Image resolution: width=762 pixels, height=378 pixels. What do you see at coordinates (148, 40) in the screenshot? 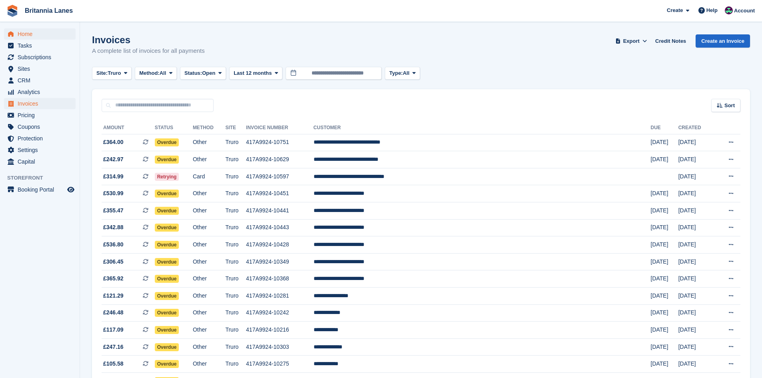
I see `h1: Invoices` at bounding box center [148, 40].